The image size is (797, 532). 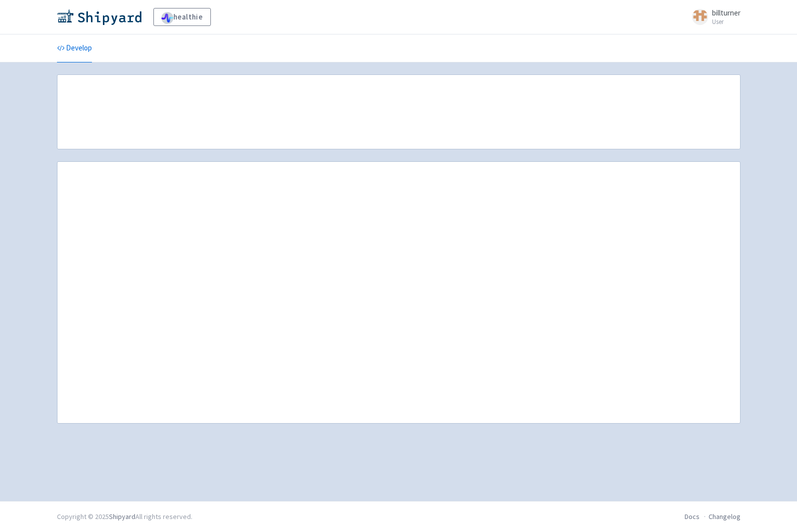 What do you see at coordinates (75, 49) in the screenshot?
I see `a: Develop` at bounding box center [75, 49].